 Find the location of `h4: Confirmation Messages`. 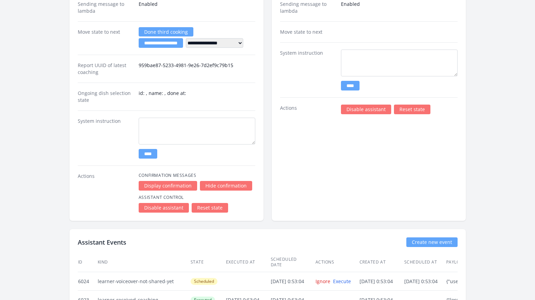

h4: Confirmation Messages is located at coordinates (197, 175).